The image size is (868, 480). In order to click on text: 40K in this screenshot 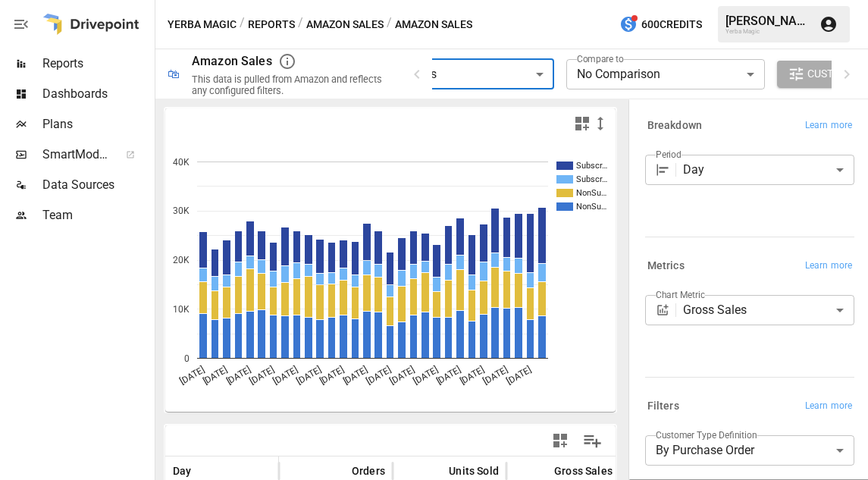, I will do `click(181, 162)`.